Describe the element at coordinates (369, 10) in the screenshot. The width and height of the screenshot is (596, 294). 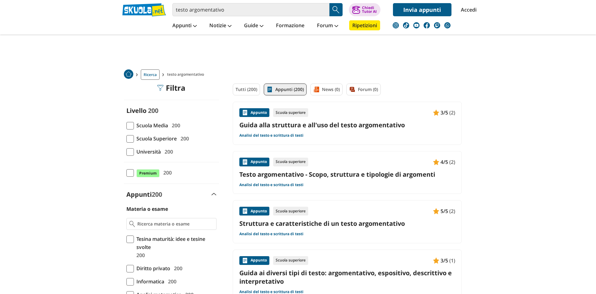
I see `div: Chiedi Tutor AI` at that location.